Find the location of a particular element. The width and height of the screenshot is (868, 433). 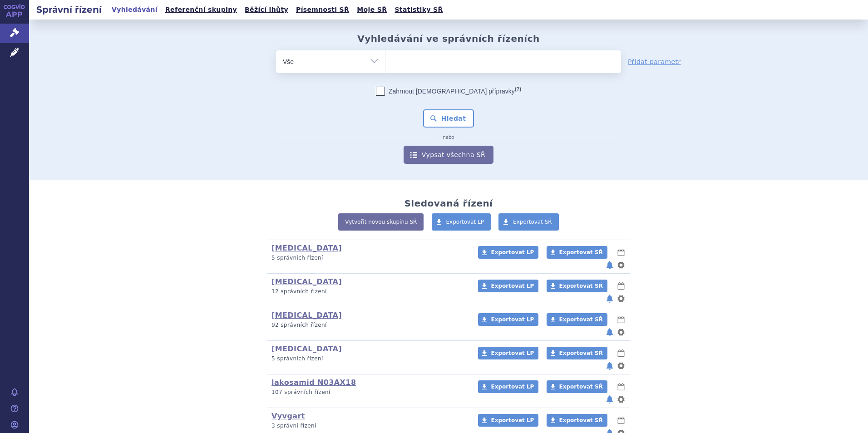

p: 107 správních řízení is located at coordinates (368, 392).